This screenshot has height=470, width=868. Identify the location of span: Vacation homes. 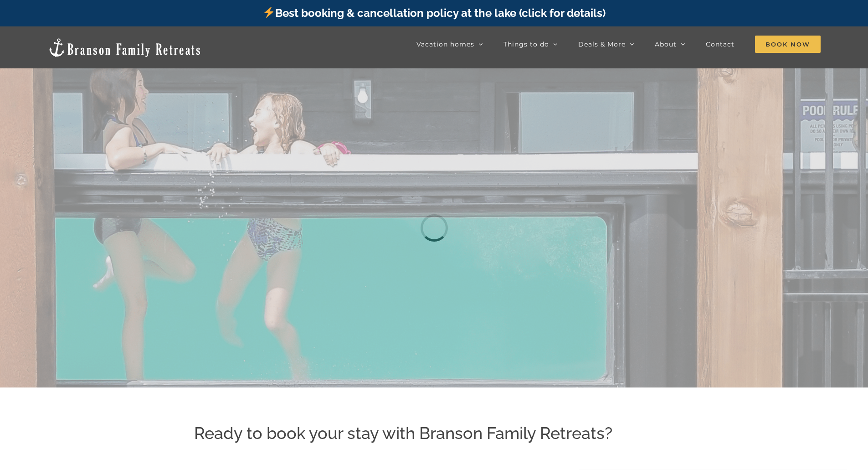
(445, 44).